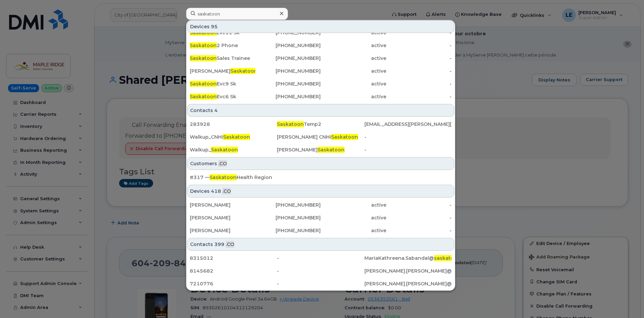  I want to click on span: 95, so click(214, 27).